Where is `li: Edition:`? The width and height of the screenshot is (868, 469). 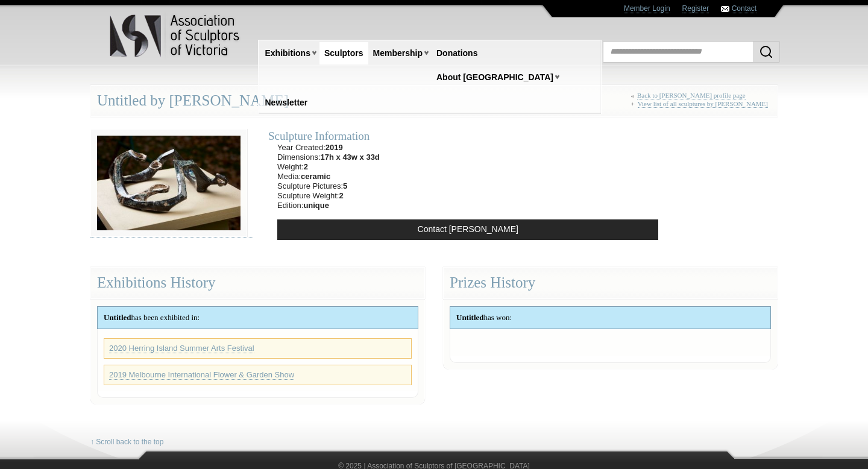
li: Edition: is located at coordinates (328, 205).